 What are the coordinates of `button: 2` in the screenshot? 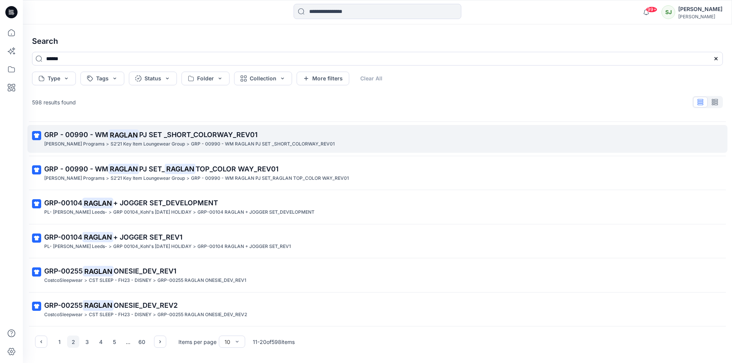 It's located at (73, 342).